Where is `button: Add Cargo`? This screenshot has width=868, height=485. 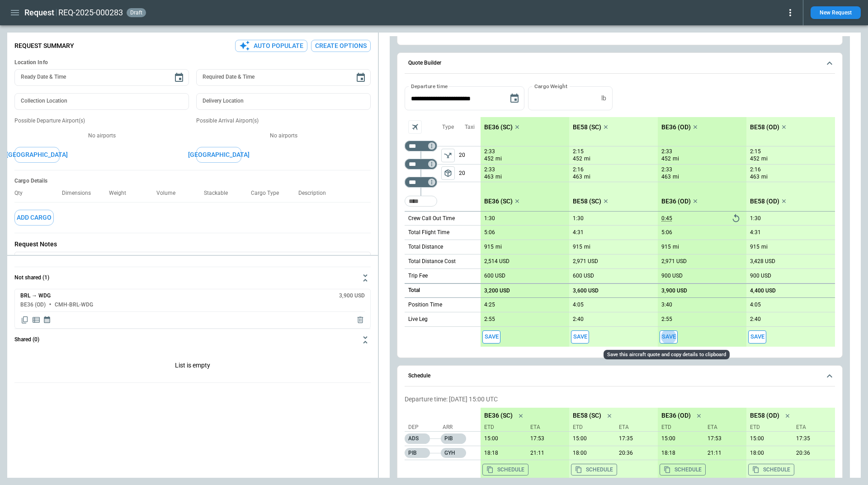
button: Add Cargo is located at coordinates (34, 217).